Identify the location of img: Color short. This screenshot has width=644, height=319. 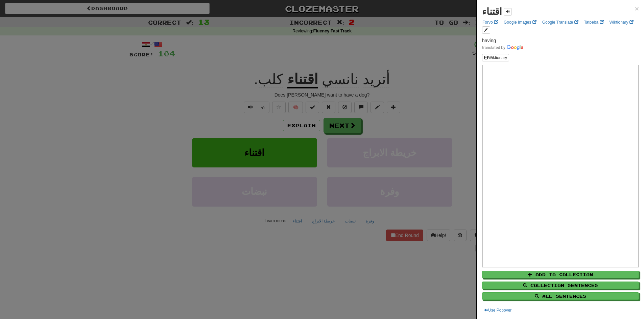
(503, 48).